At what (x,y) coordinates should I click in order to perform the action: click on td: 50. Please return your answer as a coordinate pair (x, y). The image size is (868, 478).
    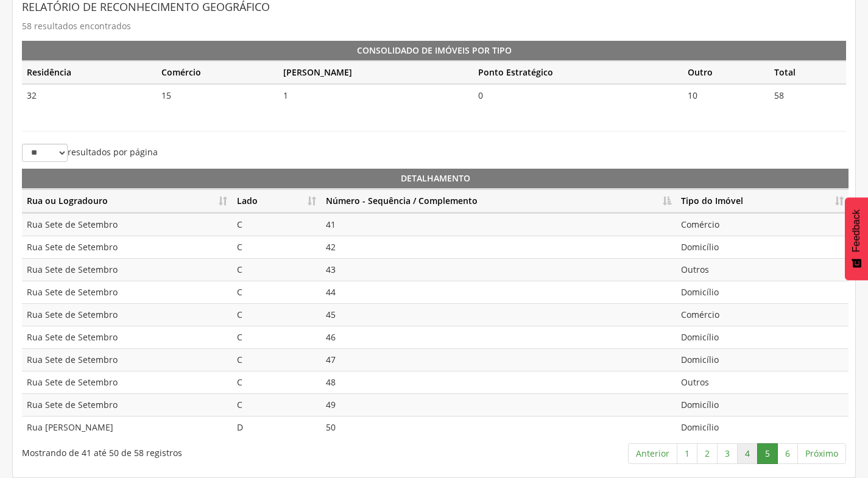
    Looking at the image, I should click on (498, 427).